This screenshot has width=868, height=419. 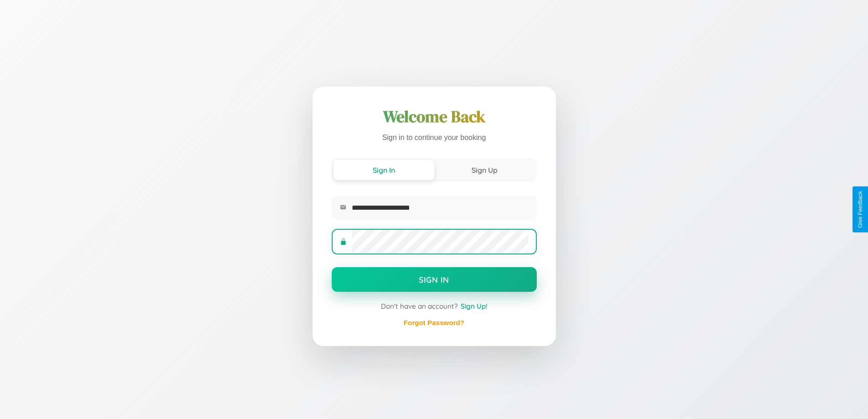 What do you see at coordinates (434, 117) in the screenshot?
I see `h1: Welcome Back` at bounding box center [434, 117].